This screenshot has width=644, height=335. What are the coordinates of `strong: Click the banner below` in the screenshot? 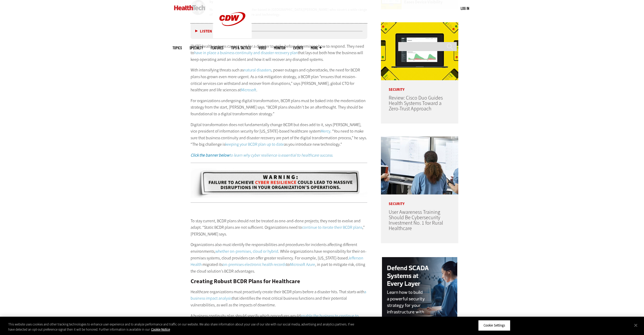 It's located at (210, 155).